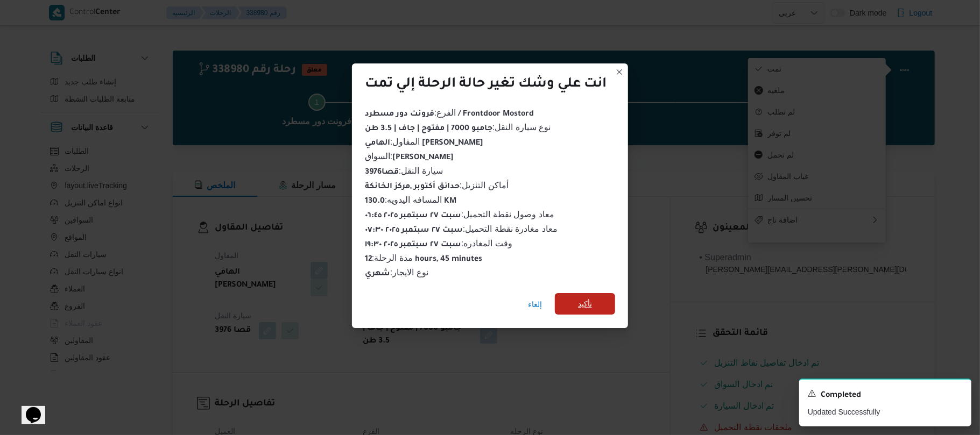  I want to click on button: Chat widget, so click(23, 23).